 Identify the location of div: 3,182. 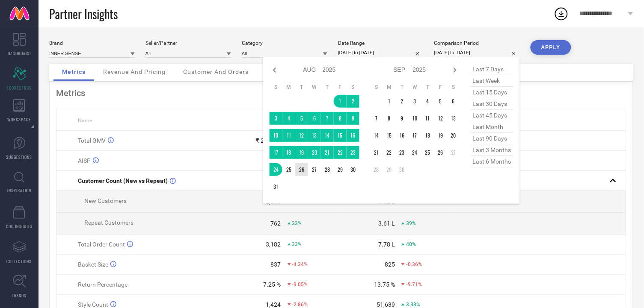
(273, 245).